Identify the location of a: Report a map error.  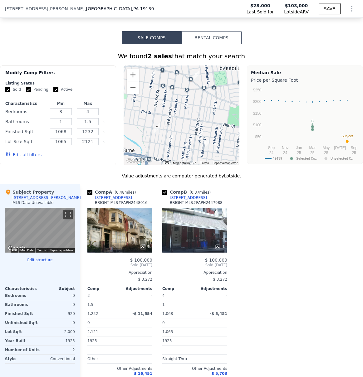
(225, 163).